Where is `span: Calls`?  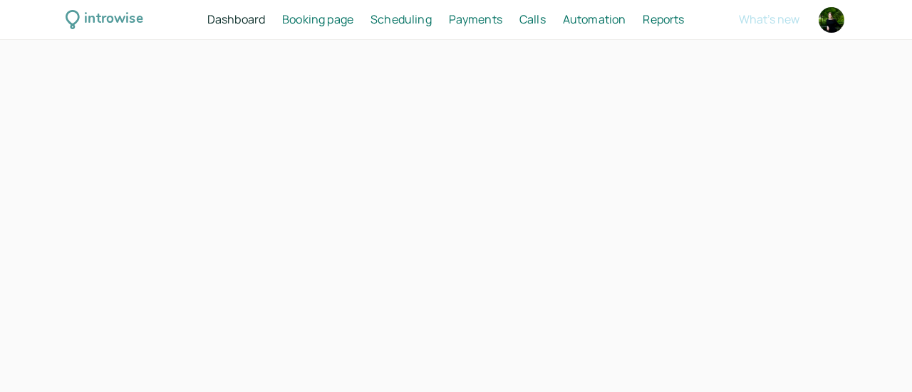 span: Calls is located at coordinates (532, 19).